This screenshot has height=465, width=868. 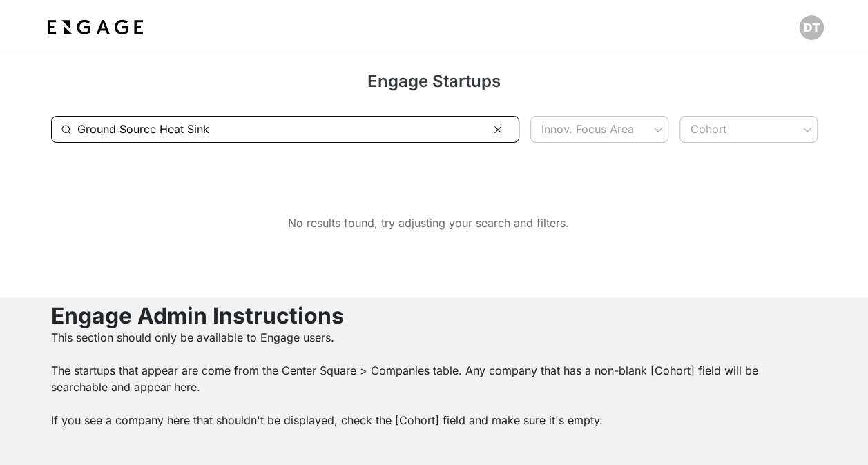 I want to click on h2: Engage Admin Instructions, so click(x=434, y=316).